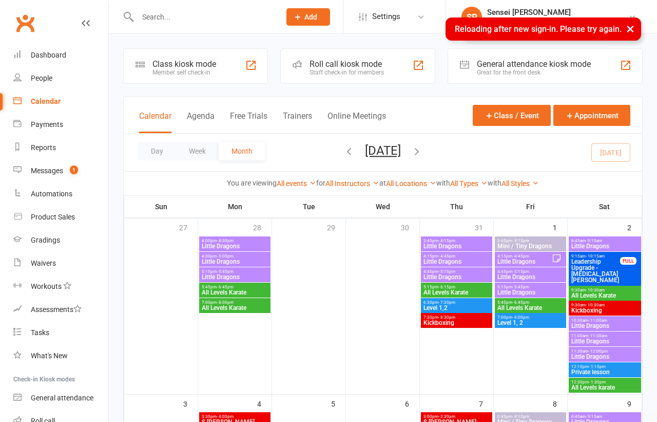 This screenshot has height=422, width=657. What do you see at coordinates (225, 271) in the screenshot?
I see `span: - 5:45pm` at bounding box center [225, 271].